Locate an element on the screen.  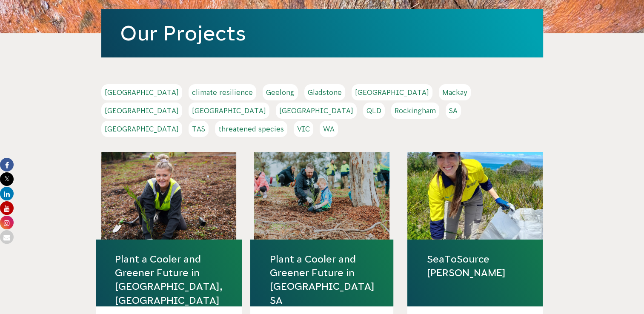
a: VIC is located at coordinates (303, 129).